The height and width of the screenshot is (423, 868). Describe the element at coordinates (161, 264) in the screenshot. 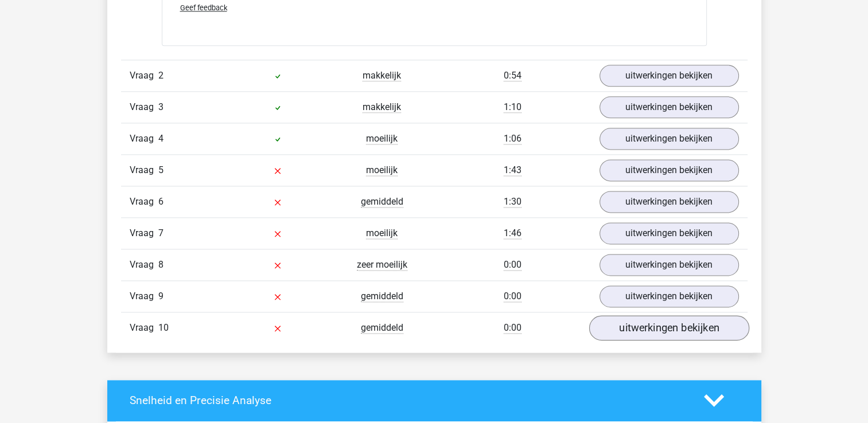

I see `span: 8` at that location.